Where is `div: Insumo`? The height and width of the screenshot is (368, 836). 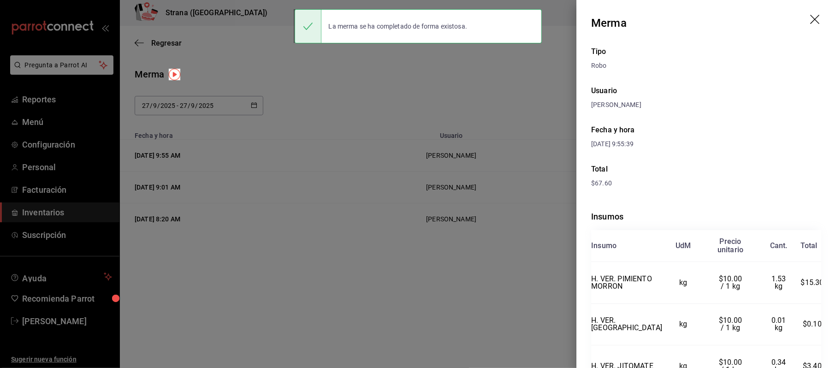
div: Insumo is located at coordinates (604, 246).